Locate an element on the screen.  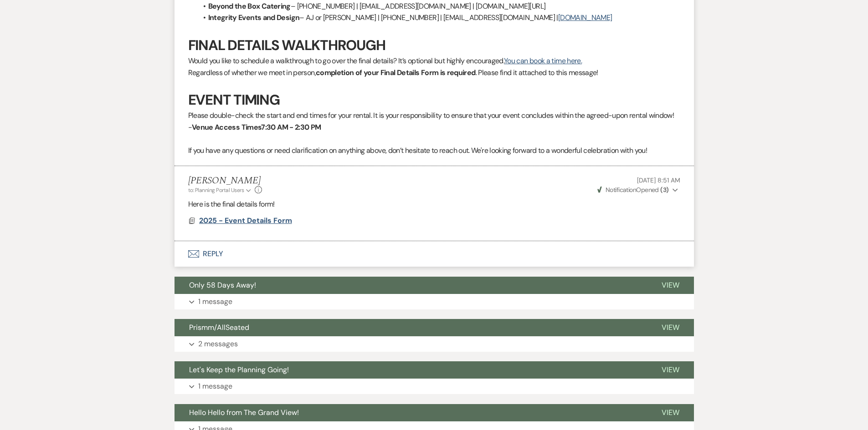
p: Please double-check the start and end times for your rental. It is your responsibility to ensure ... is located at coordinates (434, 116).